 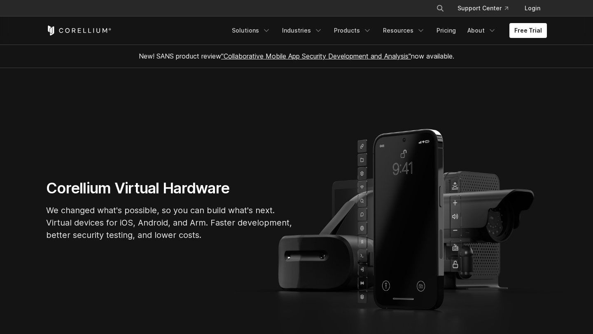 What do you see at coordinates (251, 30) in the screenshot?
I see `a: Solutions` at bounding box center [251, 30].